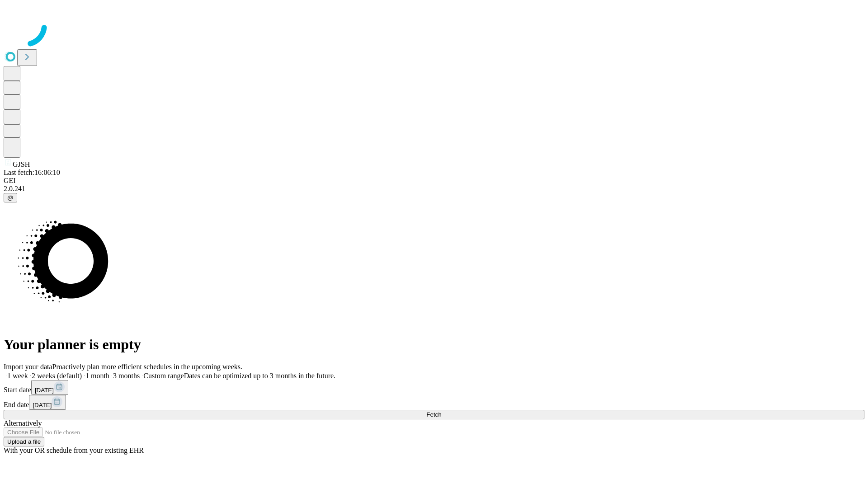 The width and height of the screenshot is (868, 488). Describe the element at coordinates (57, 375) in the screenshot. I see `span: 2 weeks (default)` at that location.